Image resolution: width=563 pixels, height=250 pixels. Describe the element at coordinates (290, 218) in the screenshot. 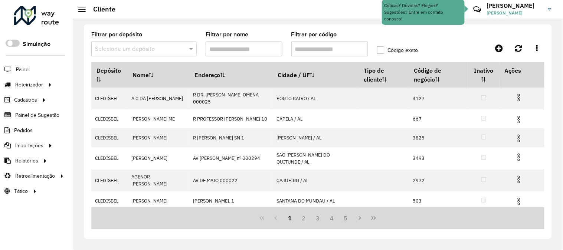

I see `button: 1` at that location.